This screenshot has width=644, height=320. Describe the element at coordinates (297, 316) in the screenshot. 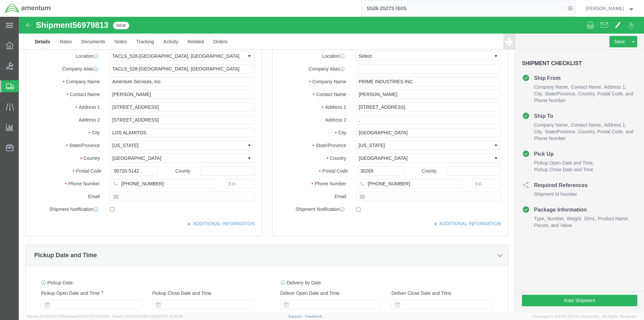

I see `a: Support` at that location.